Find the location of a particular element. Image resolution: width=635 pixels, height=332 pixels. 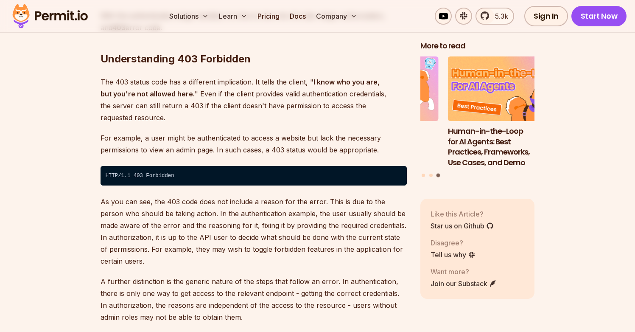

h2: More to read is located at coordinates (478, 46).